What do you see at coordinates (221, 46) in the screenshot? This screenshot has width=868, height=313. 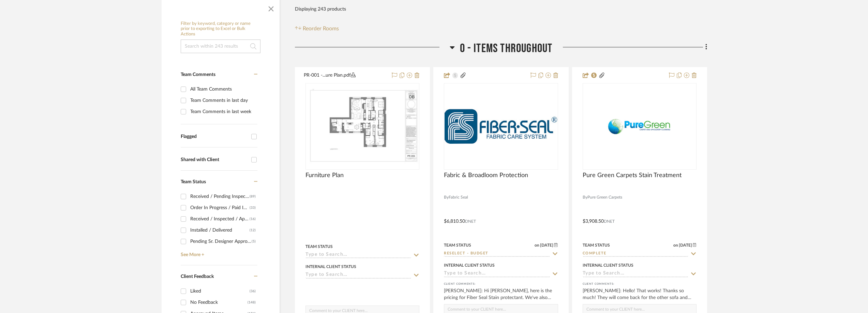 I see `input: Search within 243 results` at bounding box center [221, 46].